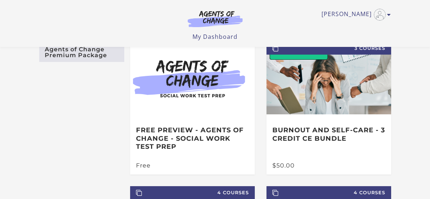  What do you see at coordinates (329, 108) in the screenshot?
I see `a: 3 Courses Burnout and Self-Care - 3 Credit CE Bundle $50.00` at bounding box center [329, 108].